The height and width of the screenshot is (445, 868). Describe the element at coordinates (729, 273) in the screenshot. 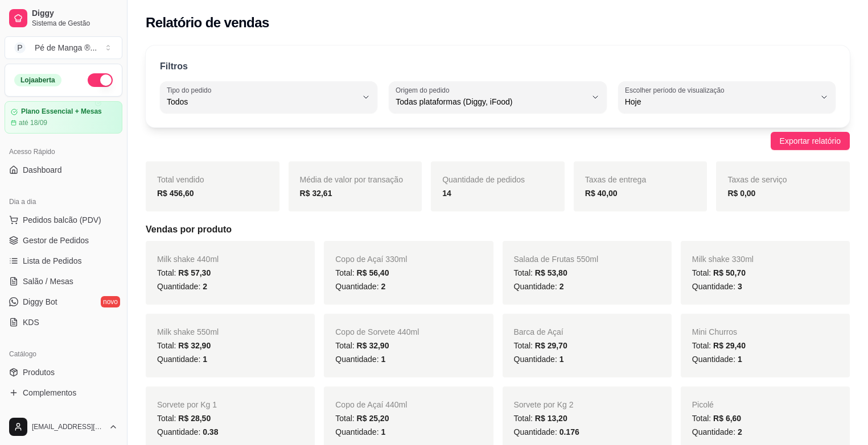

I see `span: R$ 50,70` at that location.